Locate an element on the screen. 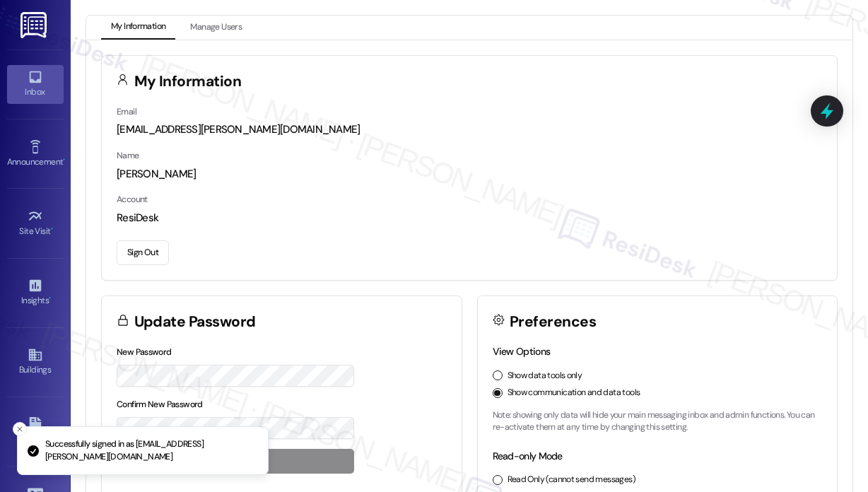 This screenshot has width=868, height=492. label: View Options is located at coordinates (522, 352).